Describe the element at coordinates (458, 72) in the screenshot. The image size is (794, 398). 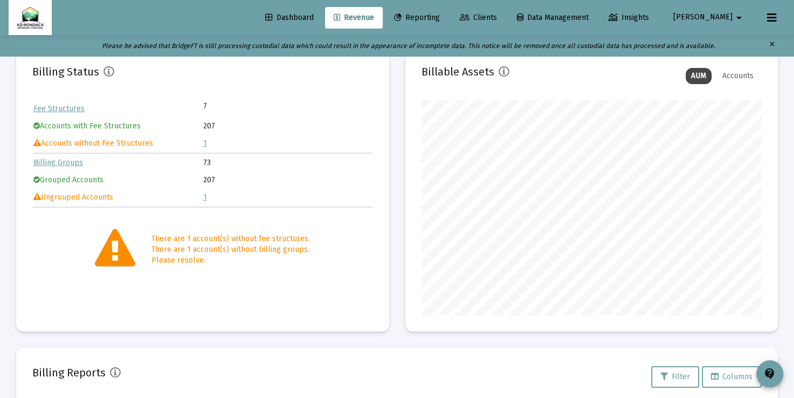
I see `h2: Billable Assets` at that location.